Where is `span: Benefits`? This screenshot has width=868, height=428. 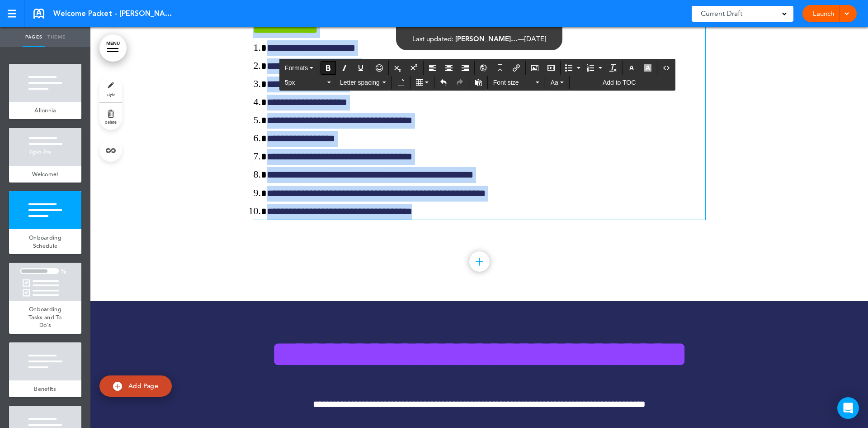
span: Benefits is located at coordinates (45, 388).